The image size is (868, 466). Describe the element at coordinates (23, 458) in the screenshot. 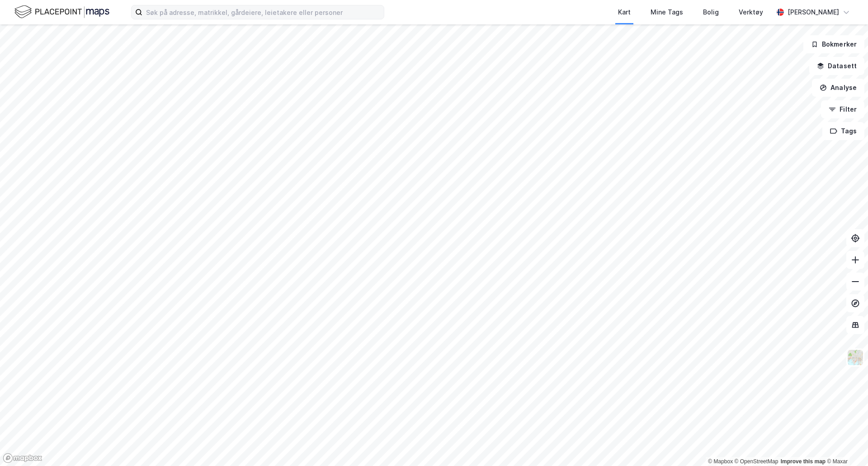

I see `a: Mapbox homepage` at that location.